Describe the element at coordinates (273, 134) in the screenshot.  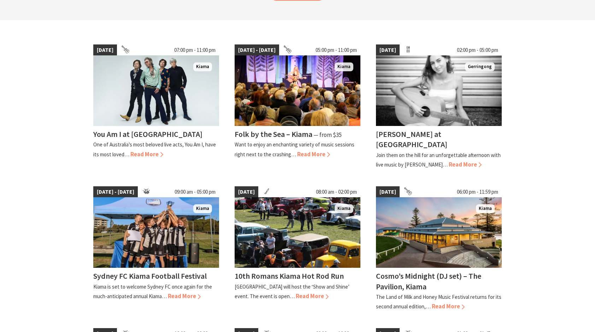
I see `h4: Folk by the Sea – Kiama` at that location.